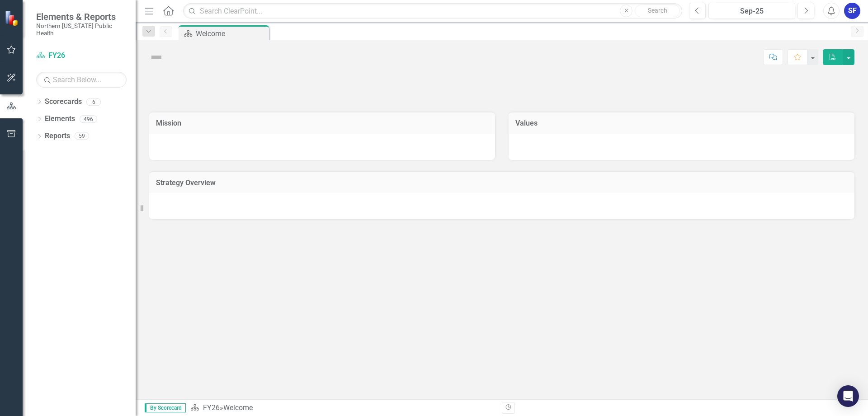  Describe the element at coordinates (322, 124) in the screenshot. I see `h3: Mission` at that location.